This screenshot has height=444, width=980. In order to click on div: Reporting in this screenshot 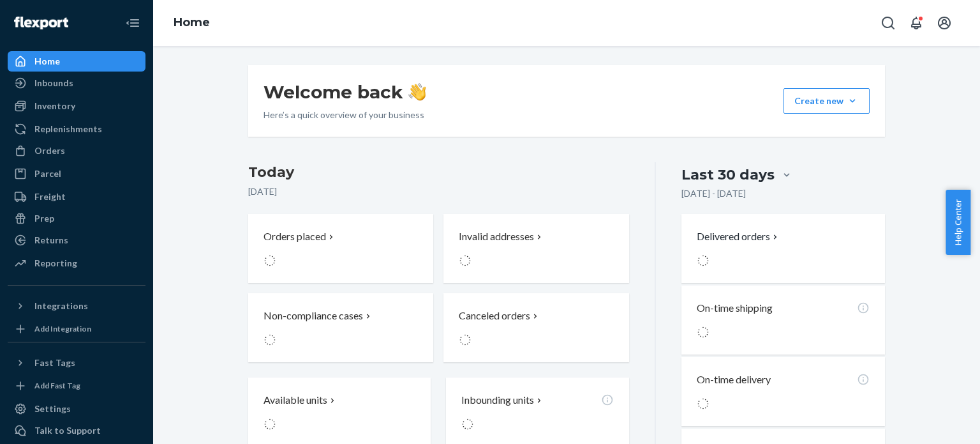, I will do `click(55, 263)`.